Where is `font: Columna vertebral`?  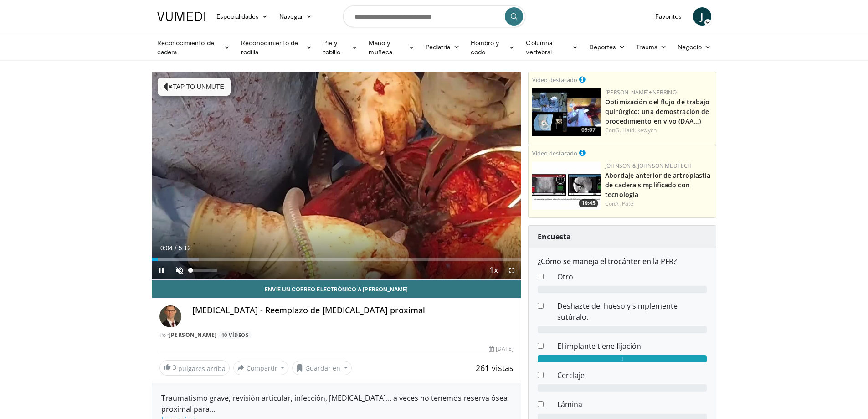 font: Columna vertebral is located at coordinates (539, 47).